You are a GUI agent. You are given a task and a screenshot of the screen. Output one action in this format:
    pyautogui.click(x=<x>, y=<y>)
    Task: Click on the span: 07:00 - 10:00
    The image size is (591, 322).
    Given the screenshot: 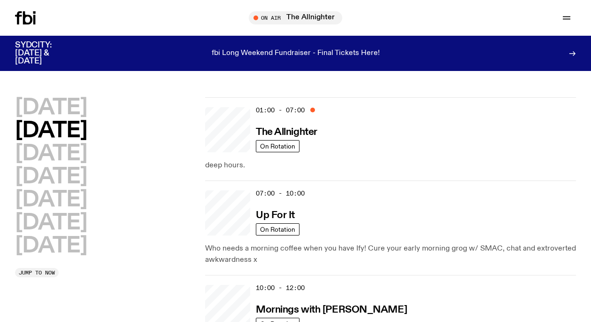 What is the action you would take?
    pyautogui.click(x=280, y=193)
    